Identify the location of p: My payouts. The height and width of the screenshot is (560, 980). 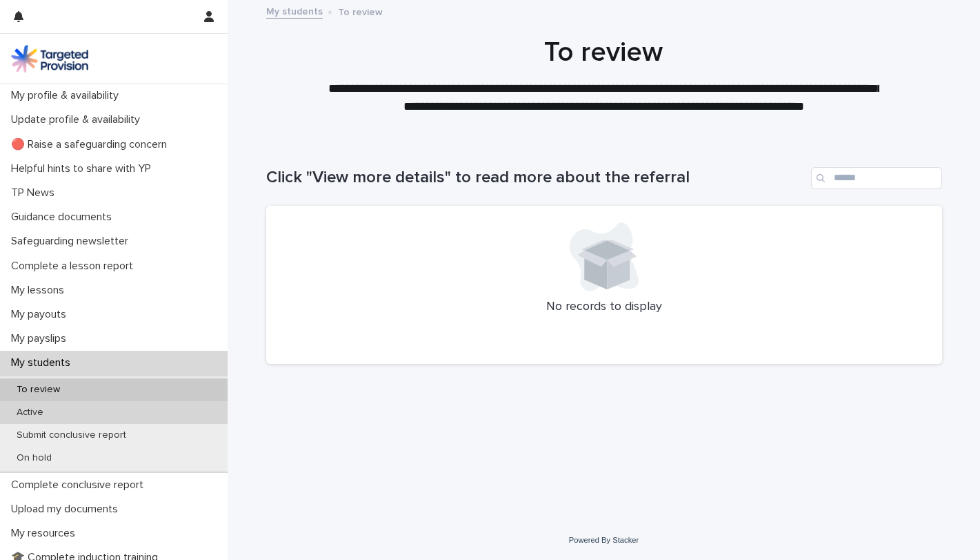
(41, 314).